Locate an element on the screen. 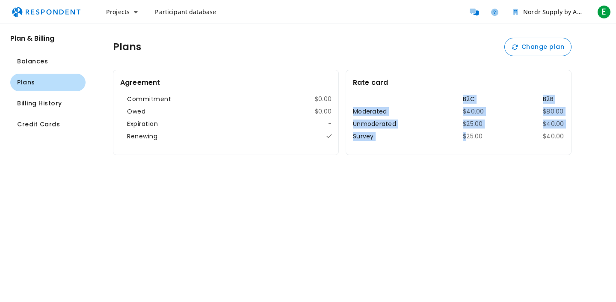 This screenshot has height=302, width=616. dt: Owed is located at coordinates (136, 111).